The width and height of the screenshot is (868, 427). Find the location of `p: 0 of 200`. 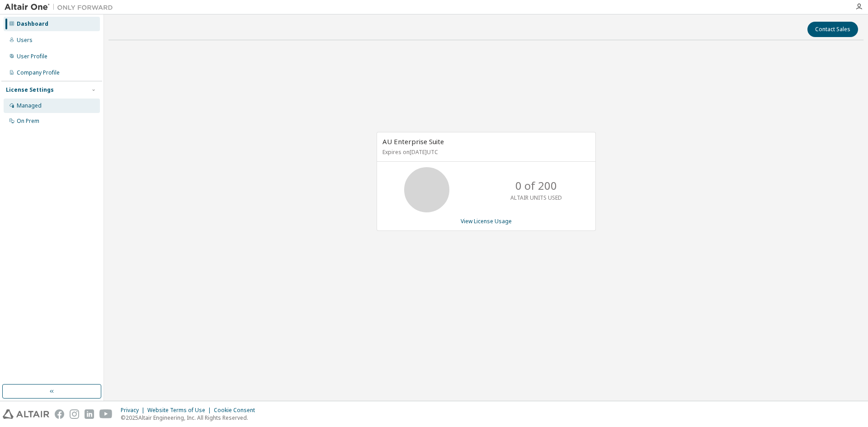

p: 0 of 200 is located at coordinates (536, 186).